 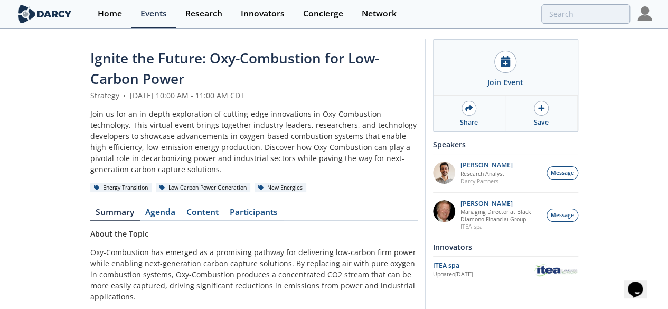 I want to click on a: Agenda, so click(x=160, y=214).